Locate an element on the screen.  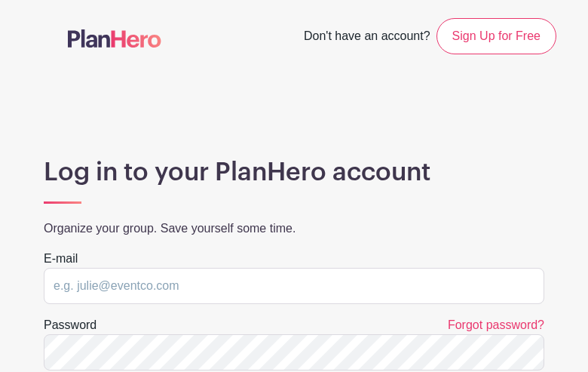
input: e.g. julie@eventco.com is located at coordinates (294, 285).